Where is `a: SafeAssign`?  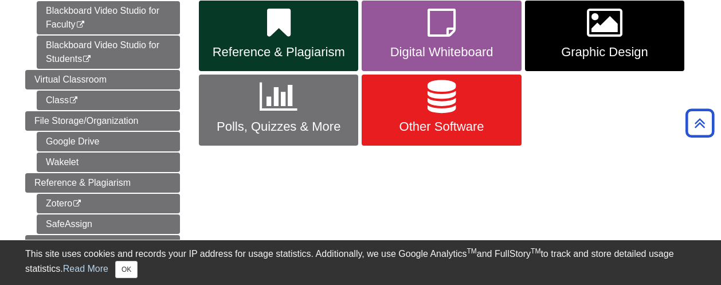 a: SafeAssign is located at coordinates (108, 224).